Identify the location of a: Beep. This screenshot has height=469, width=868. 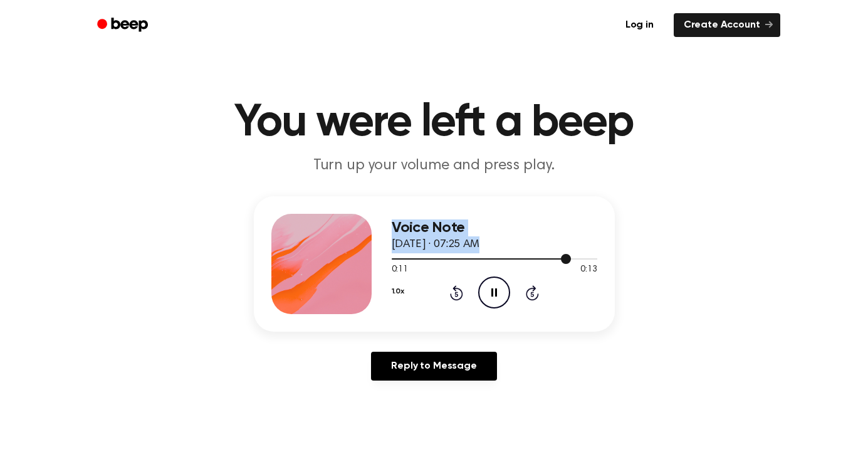
(123, 25).